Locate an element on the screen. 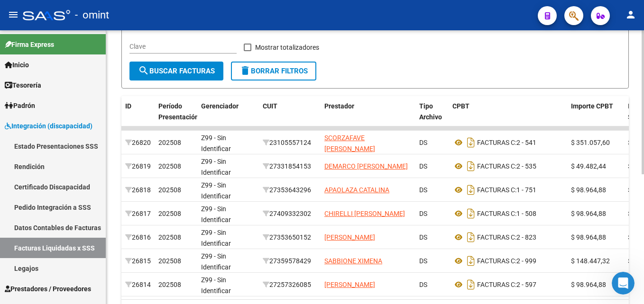  datatable-header-cell: ID is located at coordinates (138, 117).